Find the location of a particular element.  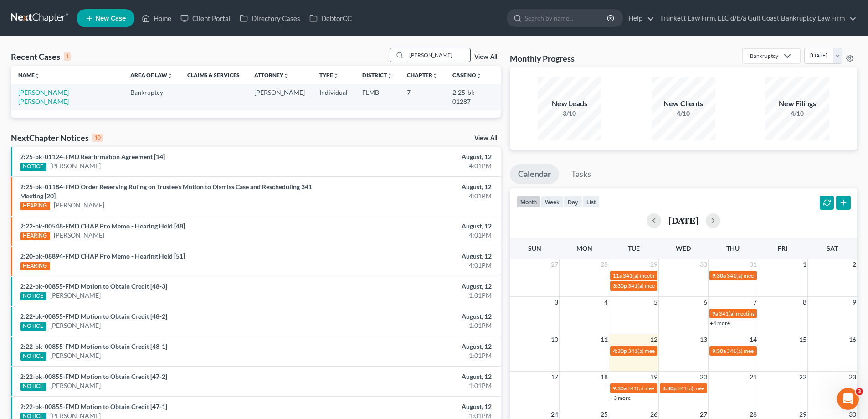

span: 2 is located at coordinates (855, 264).